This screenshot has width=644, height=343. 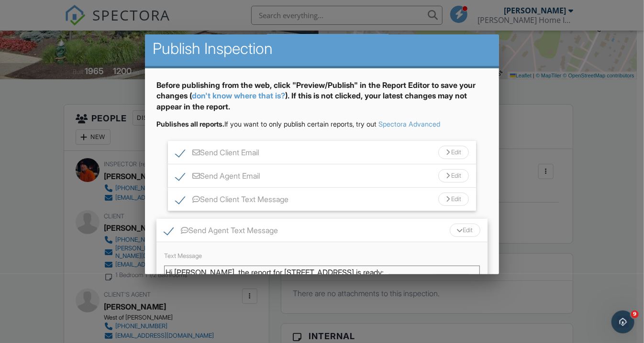 What do you see at coordinates (238, 96) in the screenshot?
I see `a: don't know where that is?` at bounding box center [238, 96].